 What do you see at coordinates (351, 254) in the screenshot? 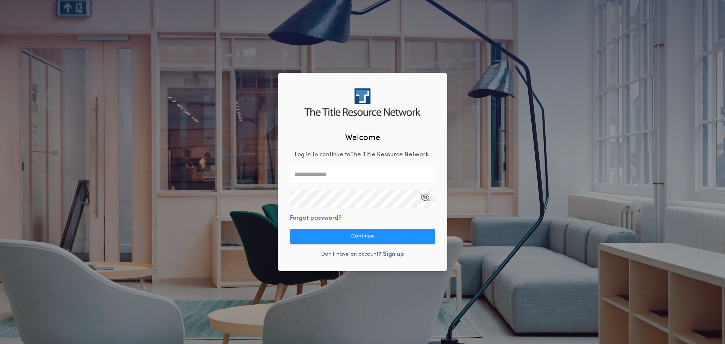
I see `p: Don't have an account?` at bounding box center [351, 254].